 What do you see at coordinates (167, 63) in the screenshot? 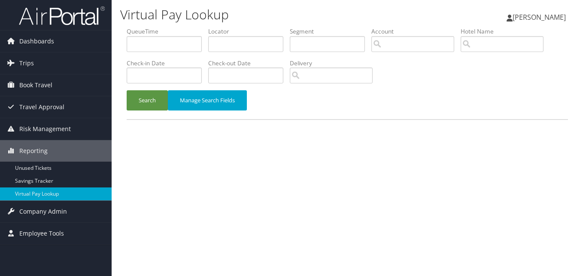
I see `label: Check-in Date` at bounding box center [167, 63].